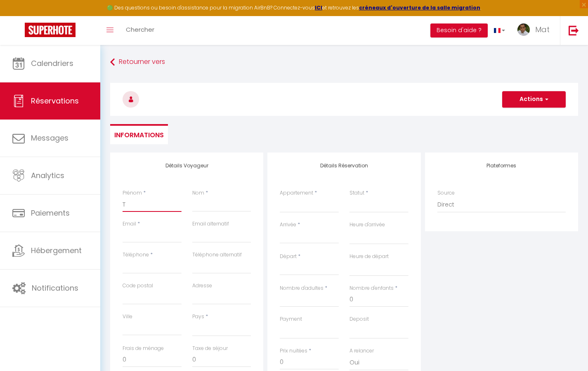 This screenshot has height=371, width=588. Describe the element at coordinates (19, 16) in the screenshot. I see `button: Ouvrir le widget de chat LiveChat` at that location.